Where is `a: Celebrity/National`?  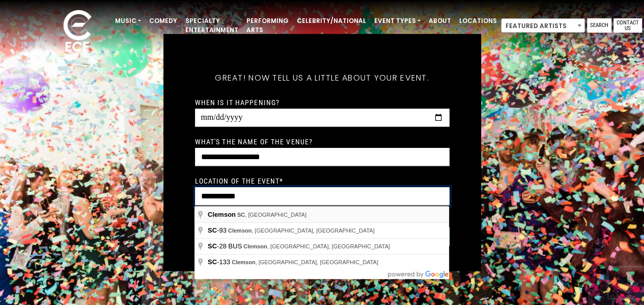 a: Celebrity/National is located at coordinates (331, 21).